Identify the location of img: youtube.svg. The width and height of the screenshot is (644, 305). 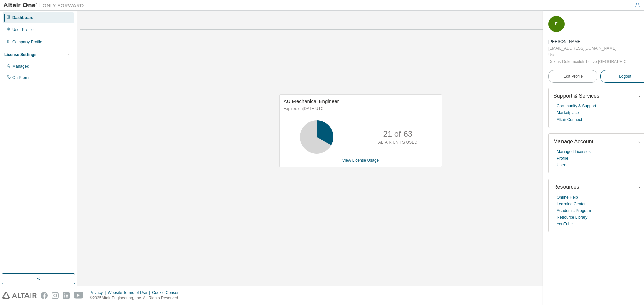
(78, 295).